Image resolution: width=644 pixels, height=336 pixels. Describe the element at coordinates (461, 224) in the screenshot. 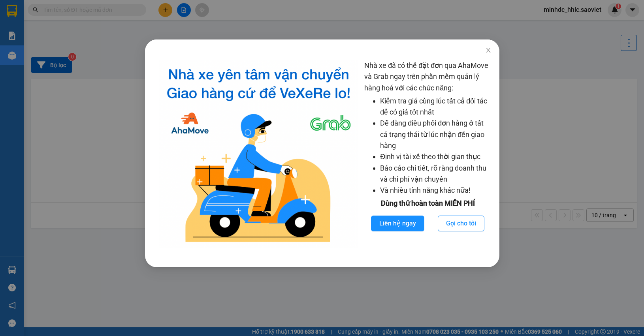

I see `button: Gọi cho tôi` at that location.